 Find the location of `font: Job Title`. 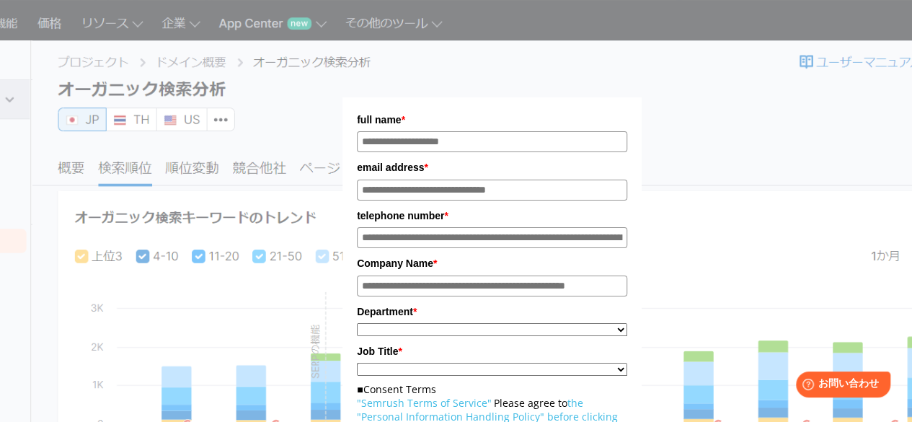

font: Job Title is located at coordinates (377, 351).